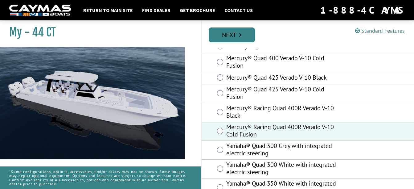  Describe the element at coordinates (283, 78) in the screenshot. I see `label: Mercury® Quad 425 Verado V-10 Black` at that location.